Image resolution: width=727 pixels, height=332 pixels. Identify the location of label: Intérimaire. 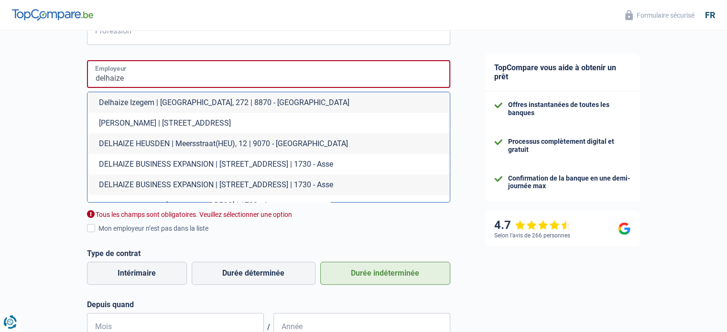
(137, 273).